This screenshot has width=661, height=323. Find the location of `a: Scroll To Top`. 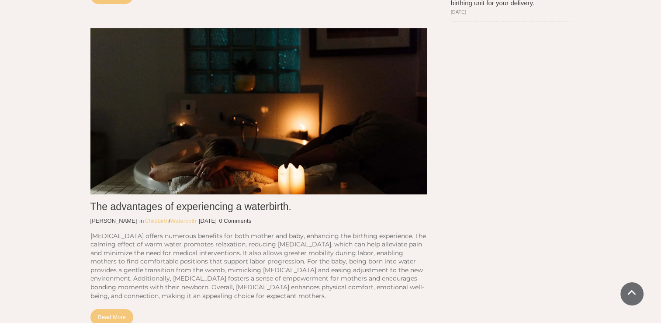

a: Scroll To Top is located at coordinates (632, 293).